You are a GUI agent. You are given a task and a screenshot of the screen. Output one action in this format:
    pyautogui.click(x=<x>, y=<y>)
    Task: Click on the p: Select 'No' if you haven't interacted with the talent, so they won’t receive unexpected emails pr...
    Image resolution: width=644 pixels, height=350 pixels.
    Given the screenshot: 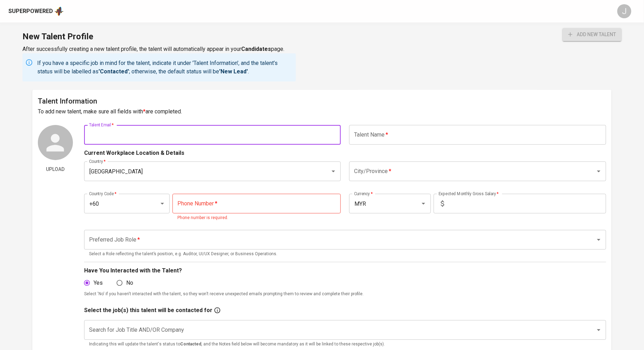 What is the action you would take?
    pyautogui.click(x=345, y=294)
    